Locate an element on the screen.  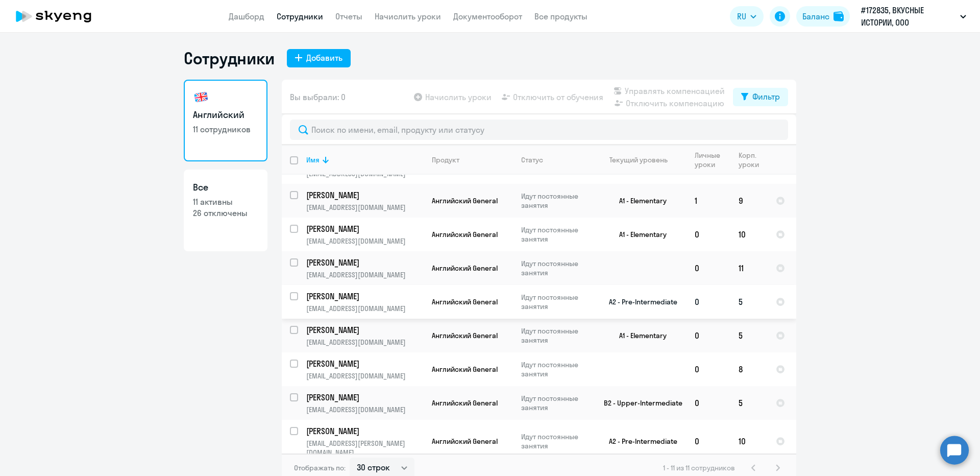
a: Сотрудники is located at coordinates (300, 16).